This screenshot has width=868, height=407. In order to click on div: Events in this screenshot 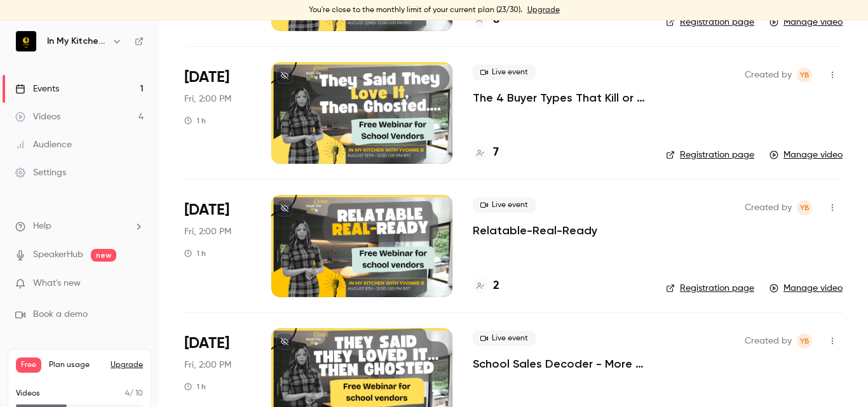, I will do `click(37, 89)`.